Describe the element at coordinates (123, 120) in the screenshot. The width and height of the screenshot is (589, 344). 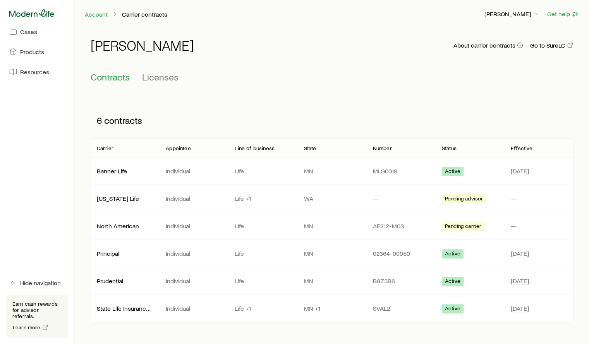
I see `span: contracts` at that location.